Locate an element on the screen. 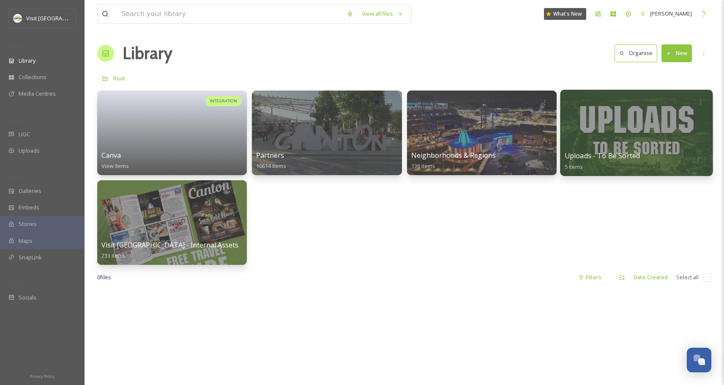  span: Maps is located at coordinates (25, 240).